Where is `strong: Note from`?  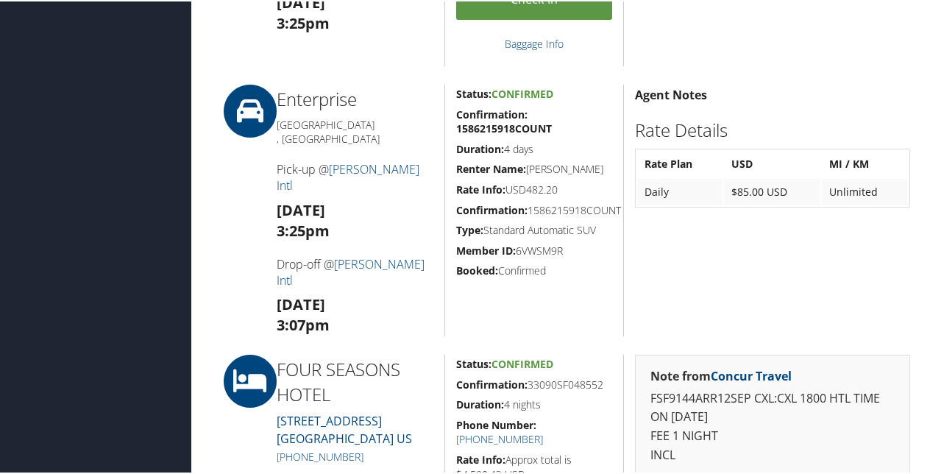 strong: Note from is located at coordinates (721, 375).